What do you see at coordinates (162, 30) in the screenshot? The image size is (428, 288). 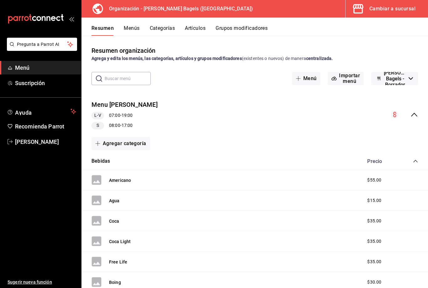 I see `button: Categorías` at bounding box center [162, 30].